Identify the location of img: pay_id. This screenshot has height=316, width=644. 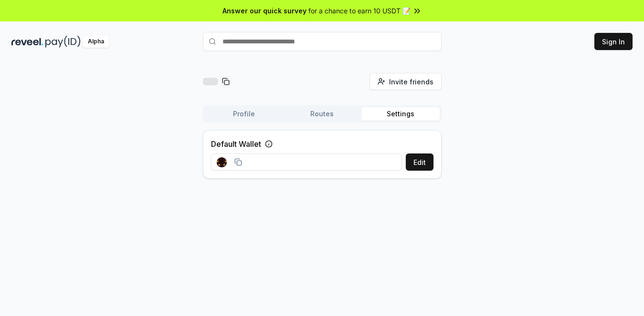
(63, 42).